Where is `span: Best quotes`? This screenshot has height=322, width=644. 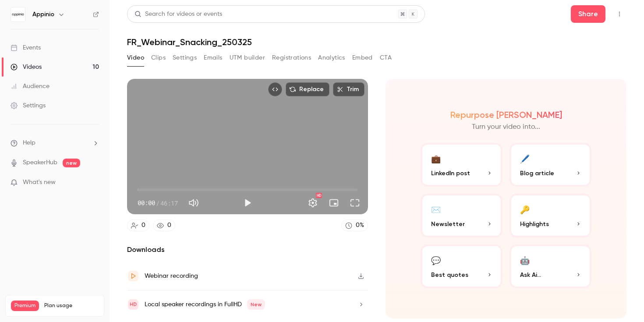 span: Best quotes is located at coordinates (450, 275).